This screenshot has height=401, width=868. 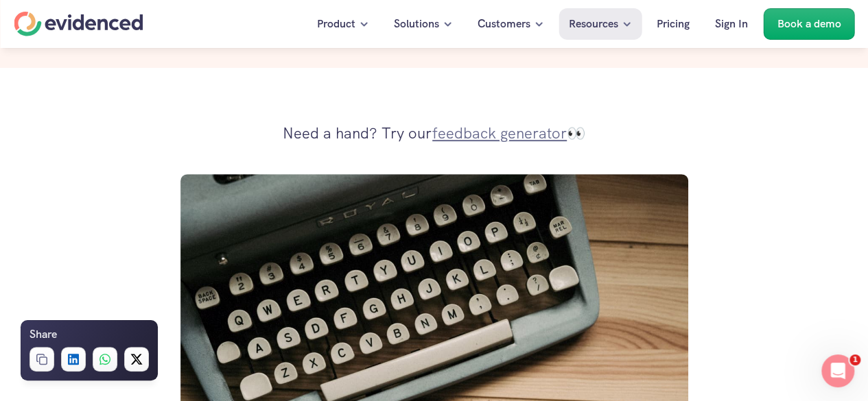 What do you see at coordinates (731, 24) in the screenshot?
I see `a: Sign In` at bounding box center [731, 24].